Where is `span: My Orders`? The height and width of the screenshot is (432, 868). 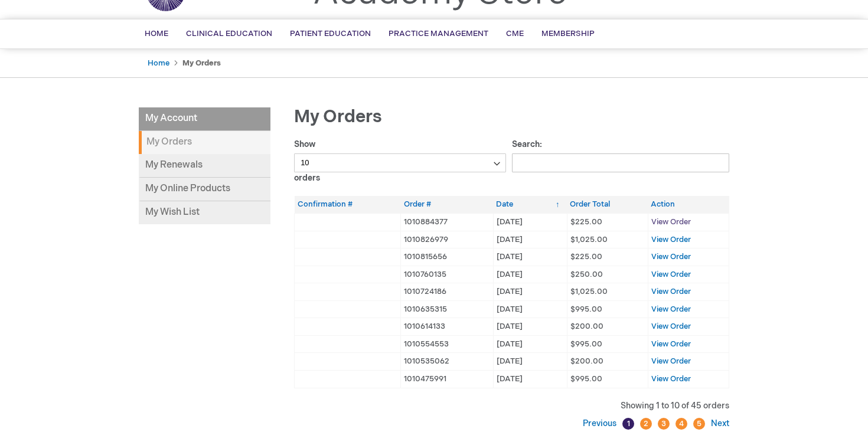 span: My Orders is located at coordinates (338, 117).